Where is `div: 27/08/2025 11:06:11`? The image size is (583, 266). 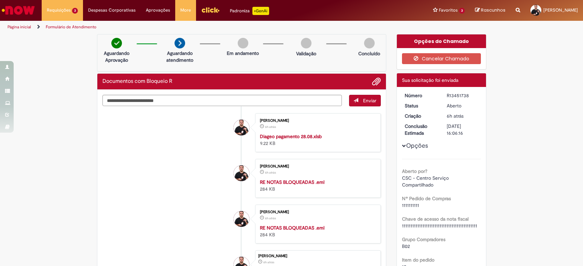 div: 27/08/2025 11:06:11 is located at coordinates (463, 116).